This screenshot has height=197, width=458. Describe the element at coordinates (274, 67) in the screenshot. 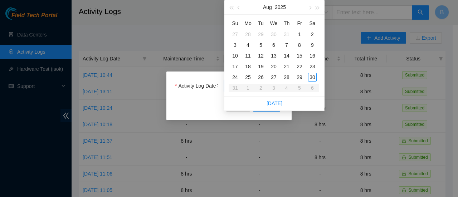

I see `td: 2025-08-20` at that location.